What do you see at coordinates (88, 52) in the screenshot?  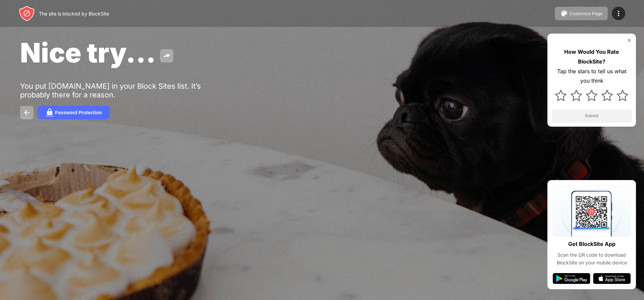 I see `span: Nice try...` at bounding box center [88, 52].